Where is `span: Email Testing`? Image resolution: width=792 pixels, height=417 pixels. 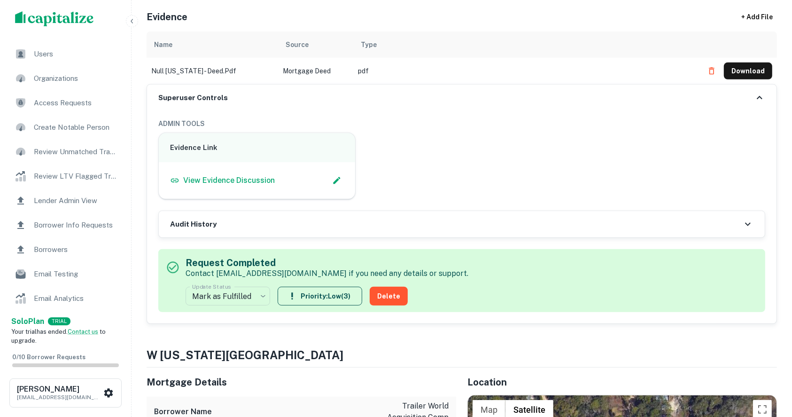 span: Email Testing is located at coordinates (76, 274).